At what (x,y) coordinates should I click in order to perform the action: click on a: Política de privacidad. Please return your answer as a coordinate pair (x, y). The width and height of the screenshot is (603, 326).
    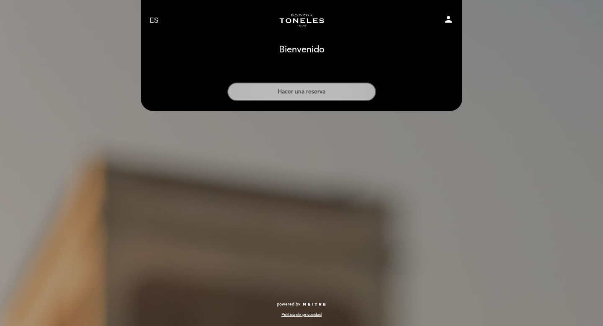
    Looking at the image, I should click on (302, 315).